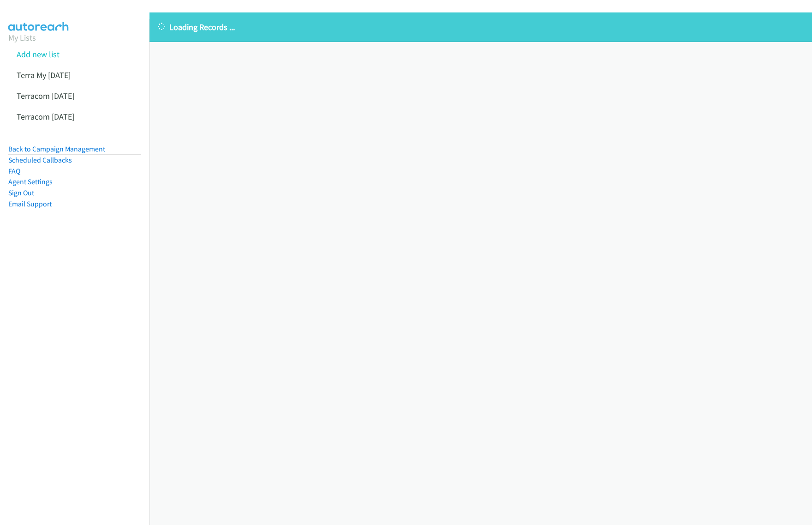 The height and width of the screenshot is (525, 812). I want to click on a: My Lists, so click(22, 37).